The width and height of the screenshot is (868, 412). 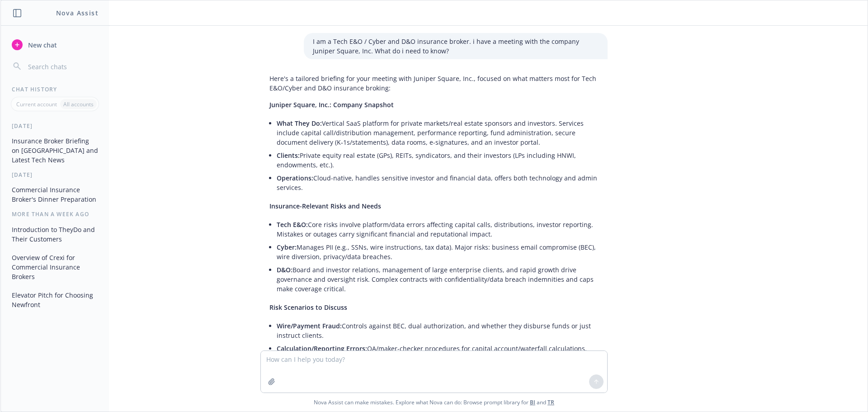 What do you see at coordinates (322, 348) in the screenshot?
I see `span: Calculation/Reporting Errors:` at bounding box center [322, 348].